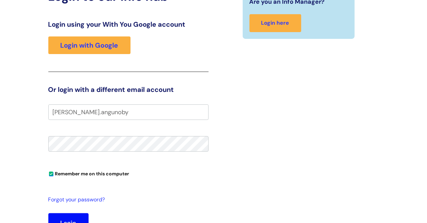 Image resolution: width=427 pixels, height=223 pixels. What do you see at coordinates (129, 112) in the screenshot?
I see `input: Your e-mail address` at bounding box center [129, 112].